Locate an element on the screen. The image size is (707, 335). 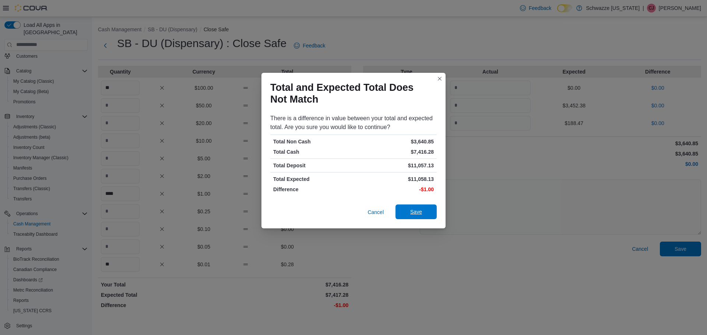
p: Total Expected is located at coordinates (312, 179).